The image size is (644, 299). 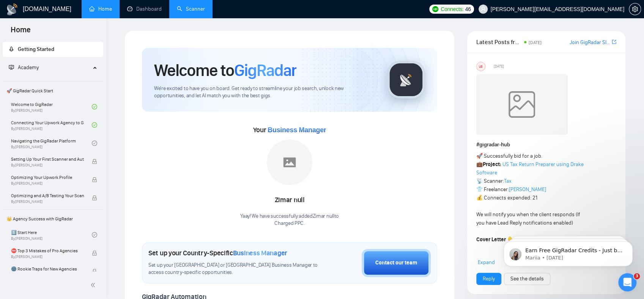 What do you see at coordinates (527, 279) in the screenshot?
I see `a: See the details` at bounding box center [527, 279].